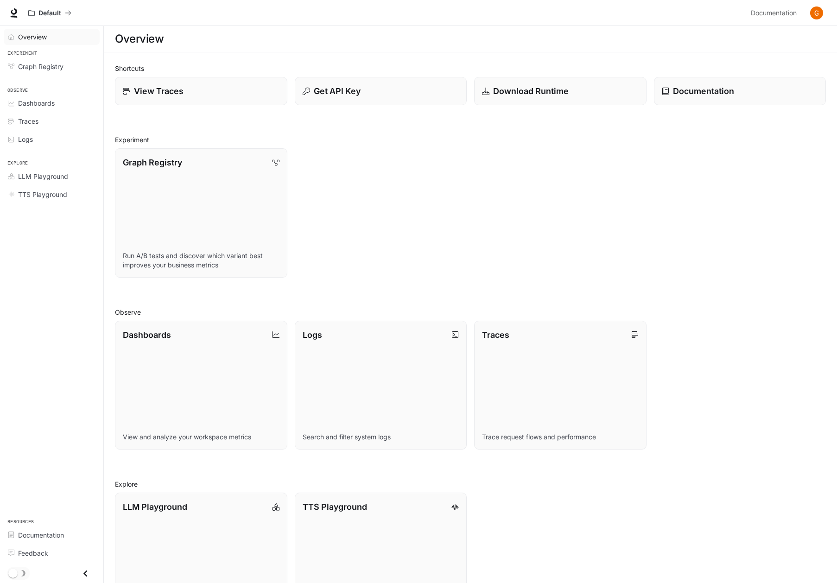  I want to click on p: Run A/B tests and discover which variant best improves your business metrics, so click(201, 260).